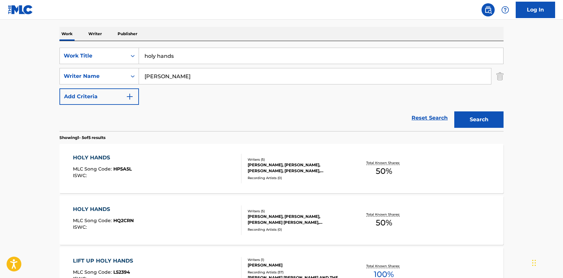 This screenshot has width=563, height=278. I want to click on div: Work Title, so click(93, 56).